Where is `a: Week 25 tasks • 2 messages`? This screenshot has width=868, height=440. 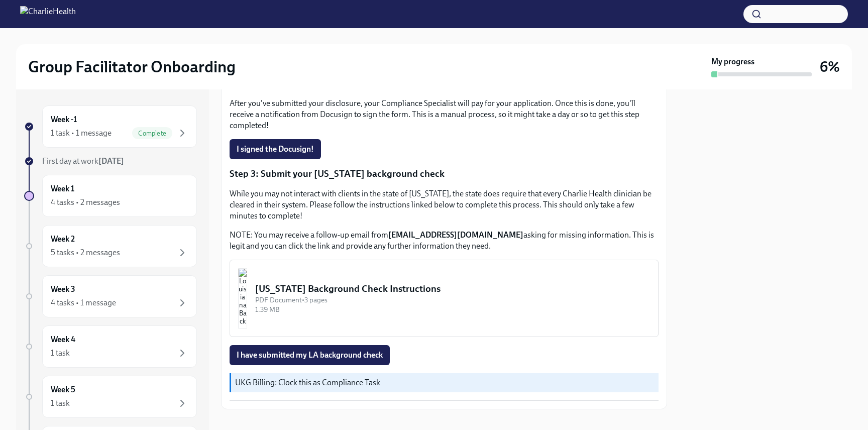 a: Week 25 tasks • 2 messages is located at coordinates (111, 246).